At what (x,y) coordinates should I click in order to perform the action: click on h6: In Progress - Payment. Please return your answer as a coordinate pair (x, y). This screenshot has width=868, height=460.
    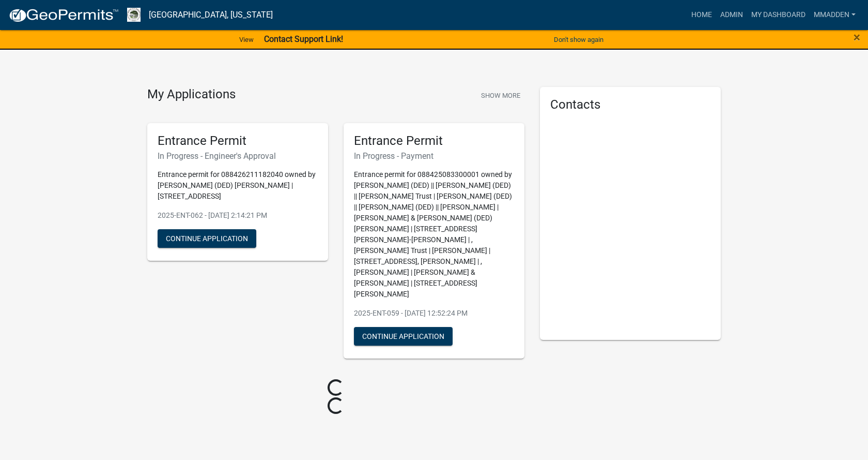
    Looking at the image, I should click on (434, 156).